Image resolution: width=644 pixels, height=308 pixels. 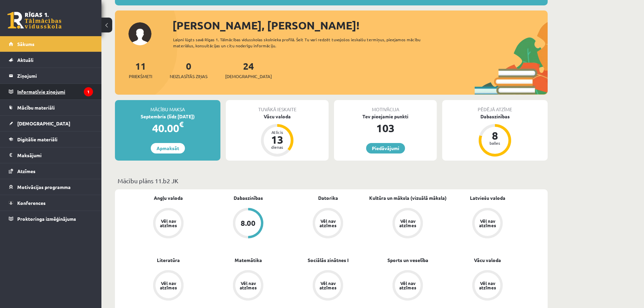 I want to click on span: Digitālie materiāli, so click(x=37, y=139).